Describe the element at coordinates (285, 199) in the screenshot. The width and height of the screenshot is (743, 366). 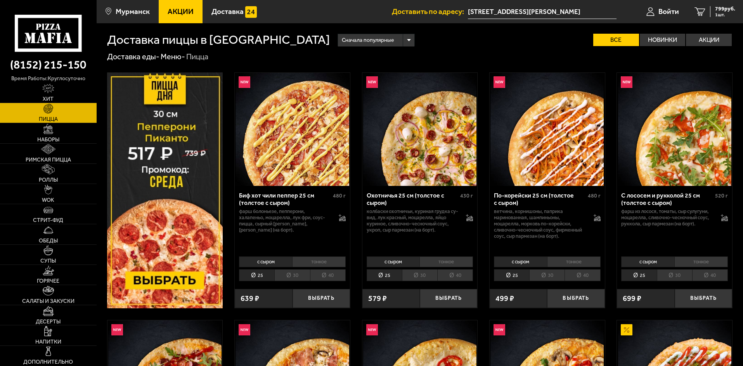
I see `div: Биф хот чили пеппер 25 см (толстое с сыром)` at that location.